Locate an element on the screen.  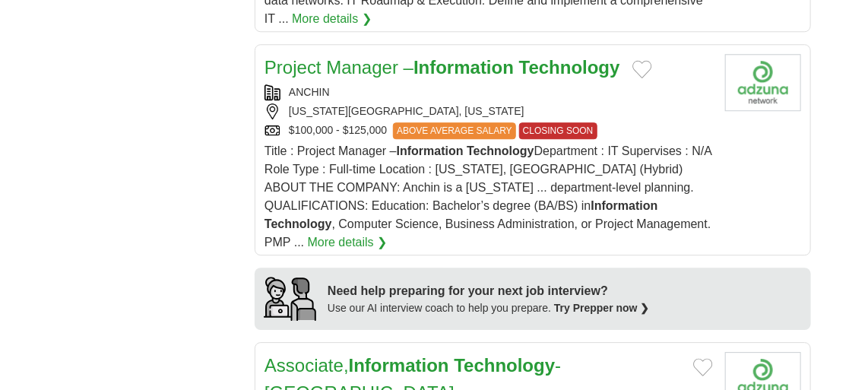
span: CLOSING SOON is located at coordinates (558, 131).